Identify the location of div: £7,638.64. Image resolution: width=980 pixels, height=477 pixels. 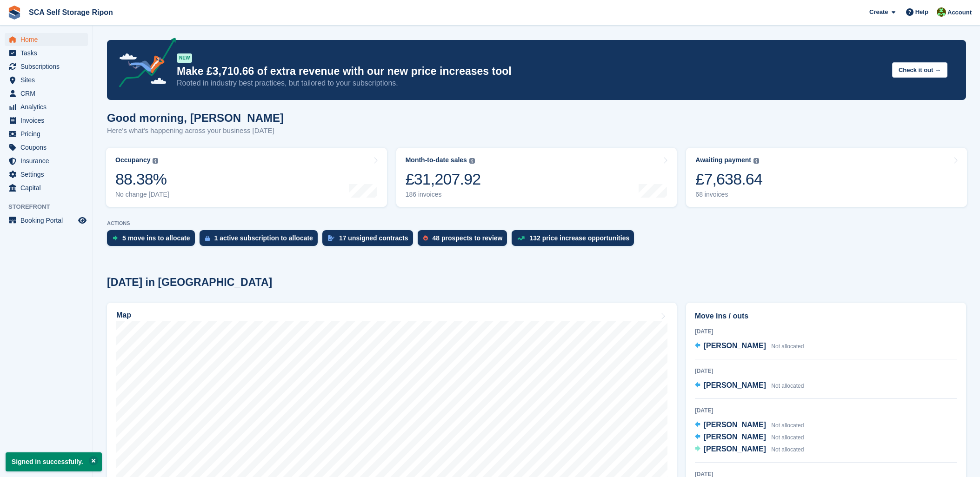
(728, 179).